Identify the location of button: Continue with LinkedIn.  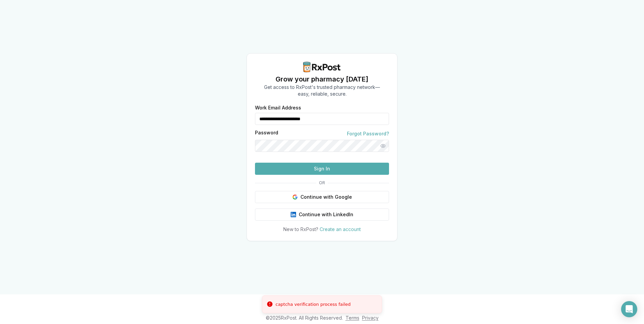
(322, 215).